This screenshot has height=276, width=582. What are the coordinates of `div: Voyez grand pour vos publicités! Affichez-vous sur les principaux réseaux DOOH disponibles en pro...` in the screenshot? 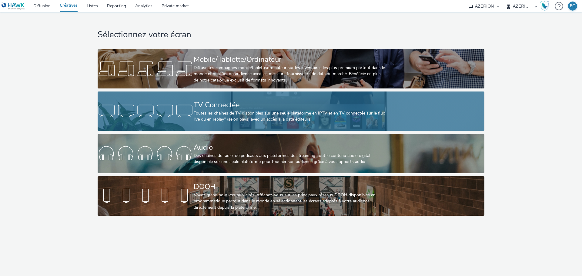 It's located at (290, 201).